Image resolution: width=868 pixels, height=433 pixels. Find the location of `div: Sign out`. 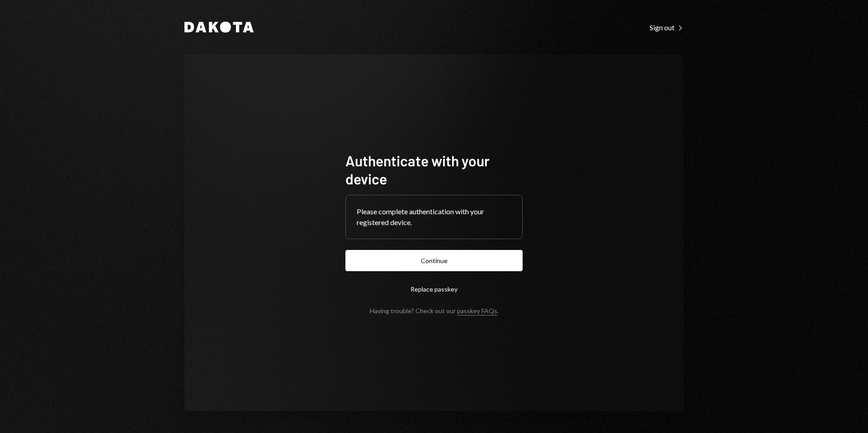

div: Sign out is located at coordinates (666, 28).